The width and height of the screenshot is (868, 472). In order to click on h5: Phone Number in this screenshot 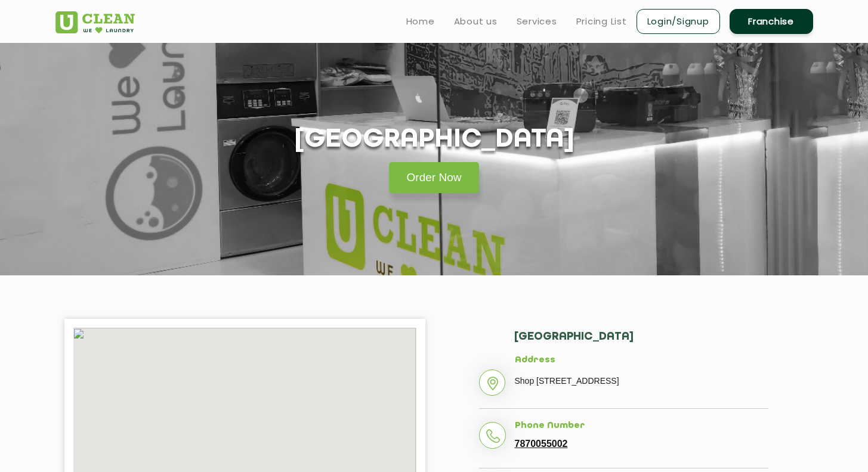, I will do `click(641, 426)`.